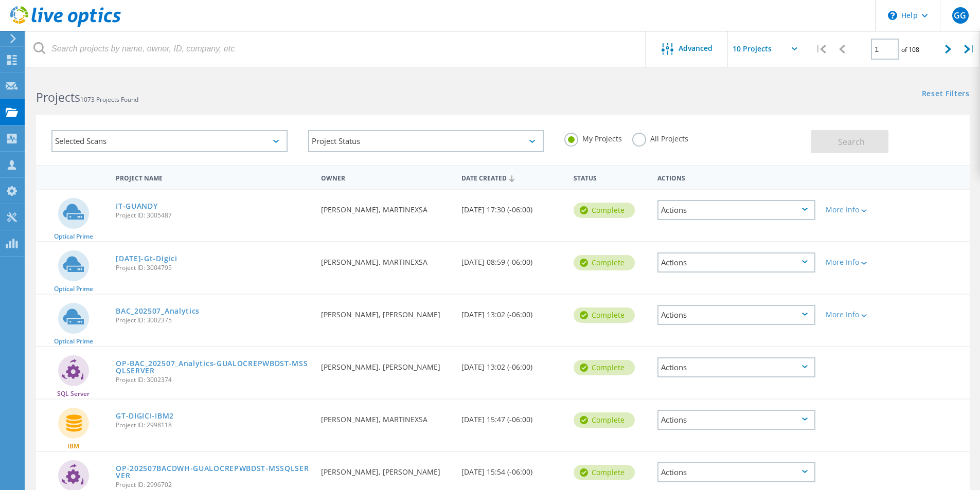  What do you see at coordinates (610, 177) in the screenshot?
I see `div: Status` at bounding box center [610, 177].